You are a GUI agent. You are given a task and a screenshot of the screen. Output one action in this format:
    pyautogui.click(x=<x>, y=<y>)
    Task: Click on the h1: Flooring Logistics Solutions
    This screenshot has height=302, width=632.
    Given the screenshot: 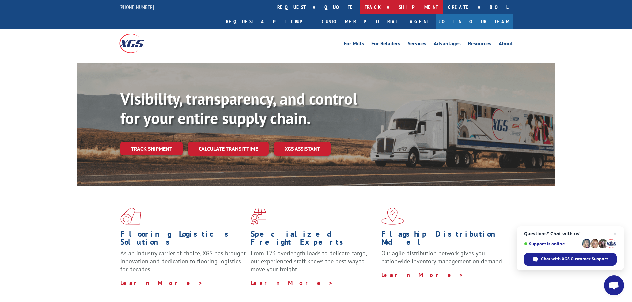 What is the action you would take?
    pyautogui.click(x=183, y=240)
    